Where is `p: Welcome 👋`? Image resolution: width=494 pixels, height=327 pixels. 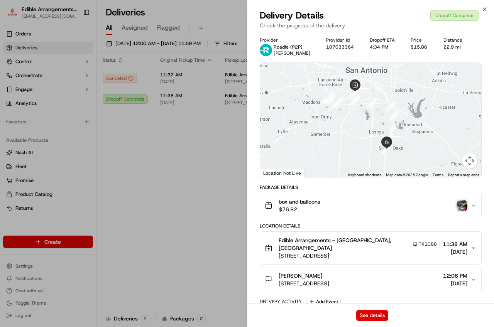
p: Welcome 👋 is located at coordinates (74, 37).